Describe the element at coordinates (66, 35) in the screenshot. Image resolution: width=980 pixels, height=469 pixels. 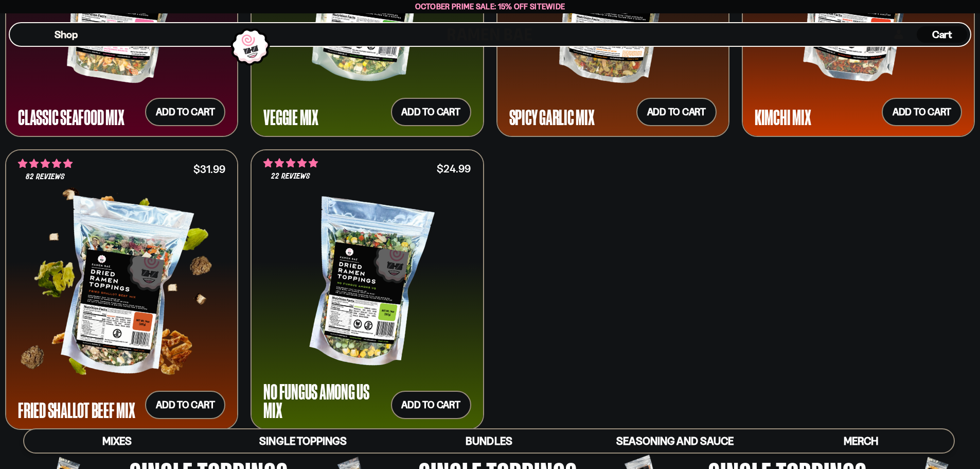
I see `span: Shop` at that location.